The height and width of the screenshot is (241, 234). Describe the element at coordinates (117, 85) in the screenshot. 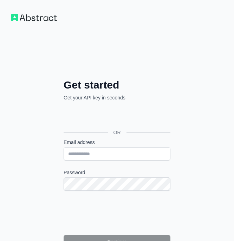

I see `h2: Get started` at that location.